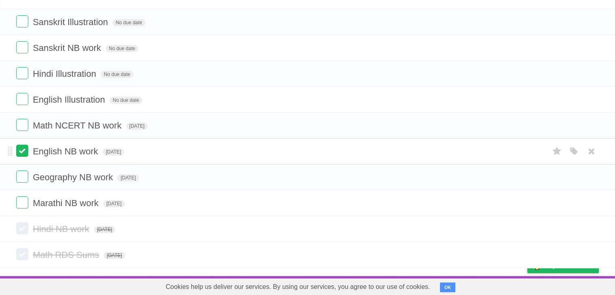 The image size is (615, 295). I want to click on a: Terms, so click(498, 286).